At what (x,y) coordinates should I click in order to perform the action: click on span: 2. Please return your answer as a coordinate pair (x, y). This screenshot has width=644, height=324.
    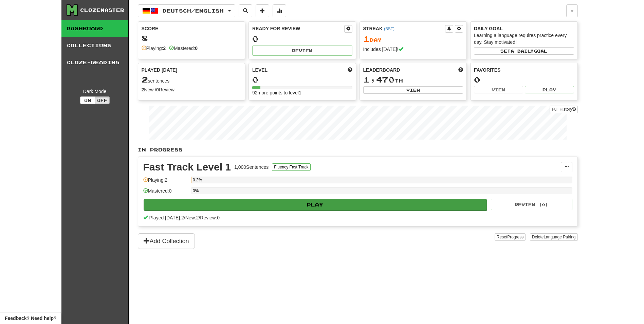
    Looking at the image, I should click on (145, 80).